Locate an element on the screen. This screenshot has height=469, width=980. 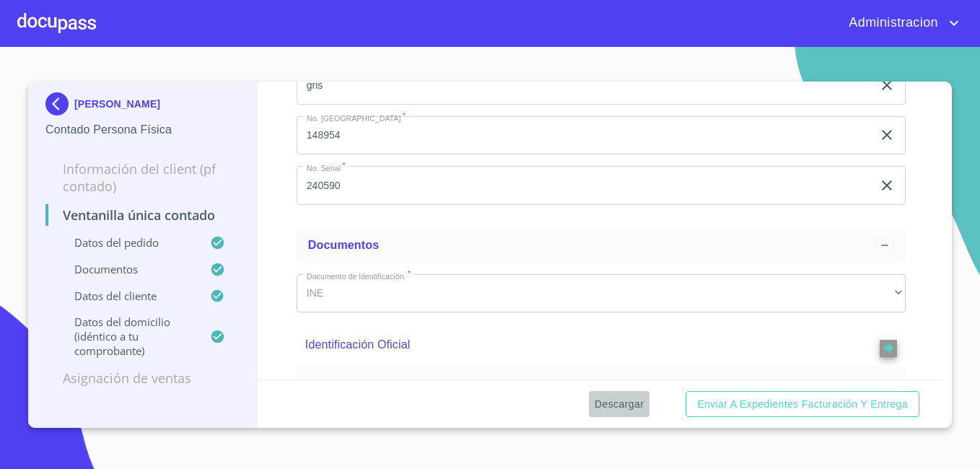
p: Datos del cliente is located at coordinates (128, 296).